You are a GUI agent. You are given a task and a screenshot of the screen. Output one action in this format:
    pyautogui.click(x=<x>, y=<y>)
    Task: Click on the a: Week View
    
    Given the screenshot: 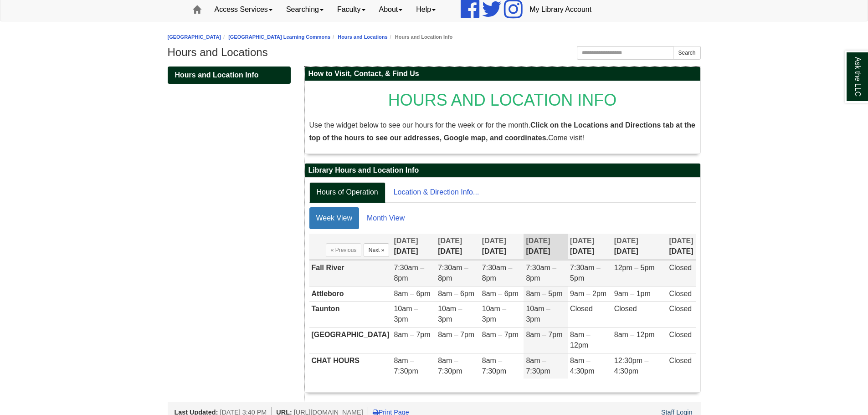 What is the action you would take?
    pyautogui.click(x=334, y=218)
    